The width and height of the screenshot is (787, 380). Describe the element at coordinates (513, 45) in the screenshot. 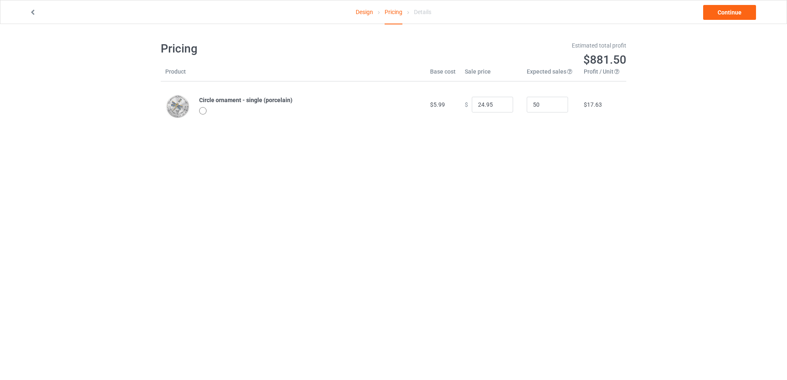

I see `div: Estimated total profit` at that location.